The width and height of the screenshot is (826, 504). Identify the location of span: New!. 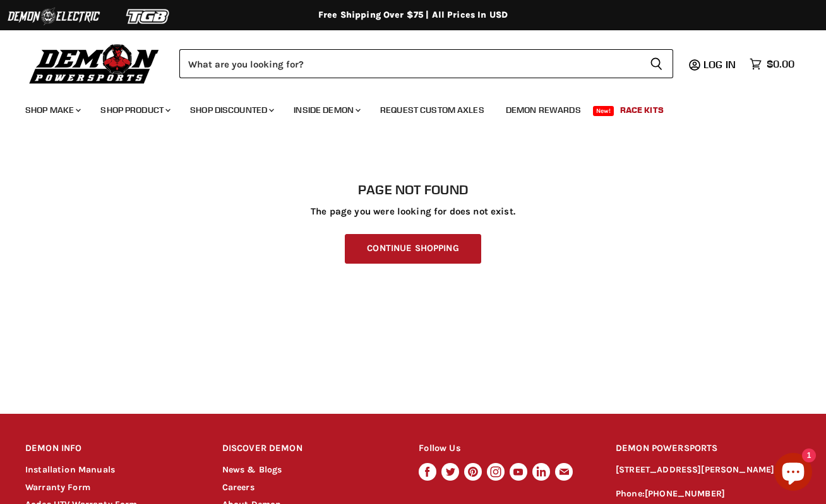
(604, 111).